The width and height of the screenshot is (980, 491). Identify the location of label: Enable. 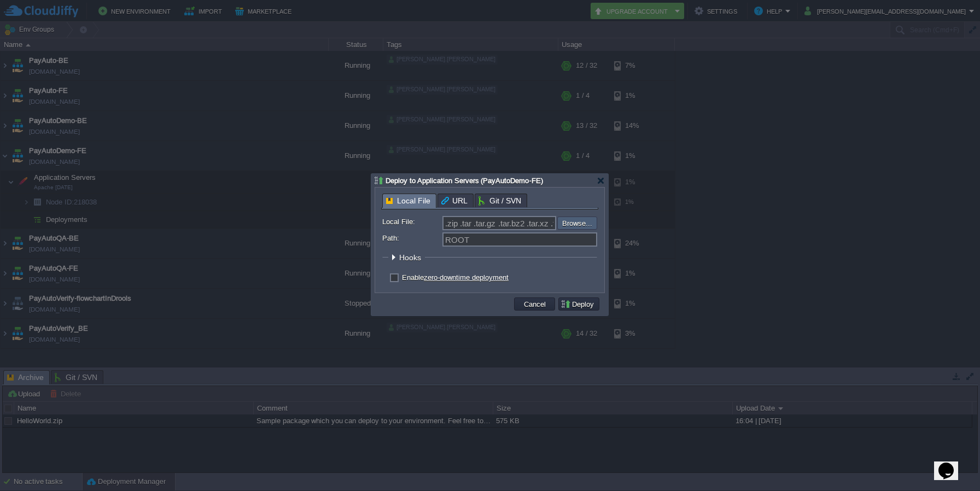
(455, 277).